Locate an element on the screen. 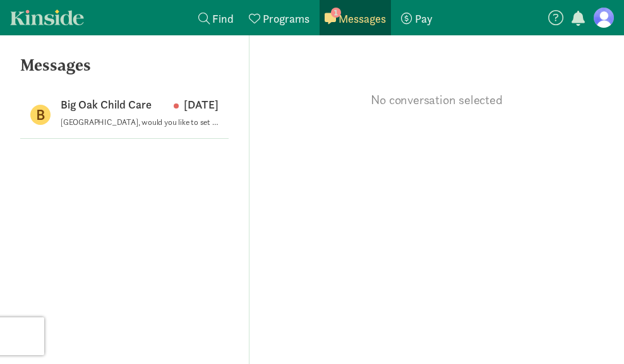 The image size is (624, 364). span: Programs is located at coordinates (286, 18).